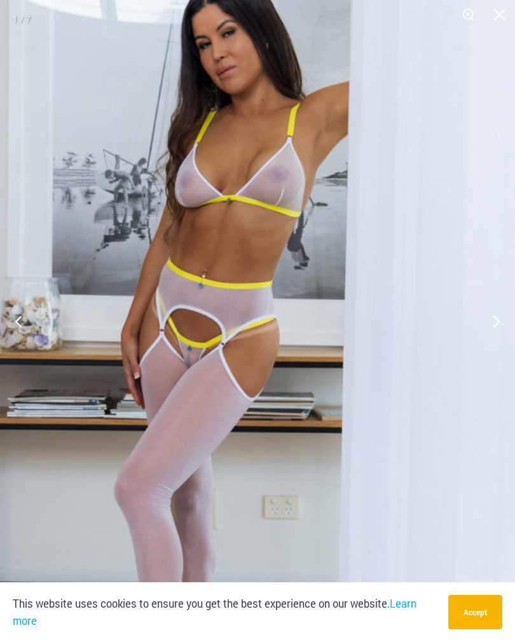 The height and width of the screenshot is (642, 515). What do you see at coordinates (226, 612) in the screenshot?
I see `p: This website uses cookies to ensure you get the best experience on our website.` at bounding box center [226, 612].